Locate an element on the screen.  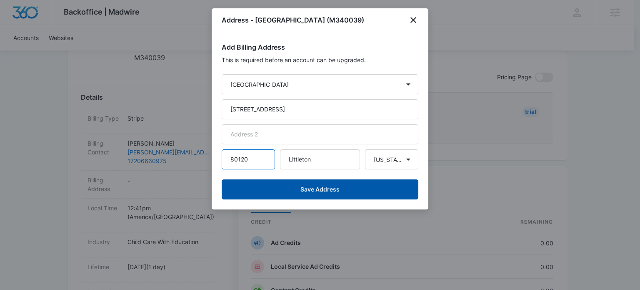
p: This is required before an account can be upgraded. is located at coordinates (320, 60).